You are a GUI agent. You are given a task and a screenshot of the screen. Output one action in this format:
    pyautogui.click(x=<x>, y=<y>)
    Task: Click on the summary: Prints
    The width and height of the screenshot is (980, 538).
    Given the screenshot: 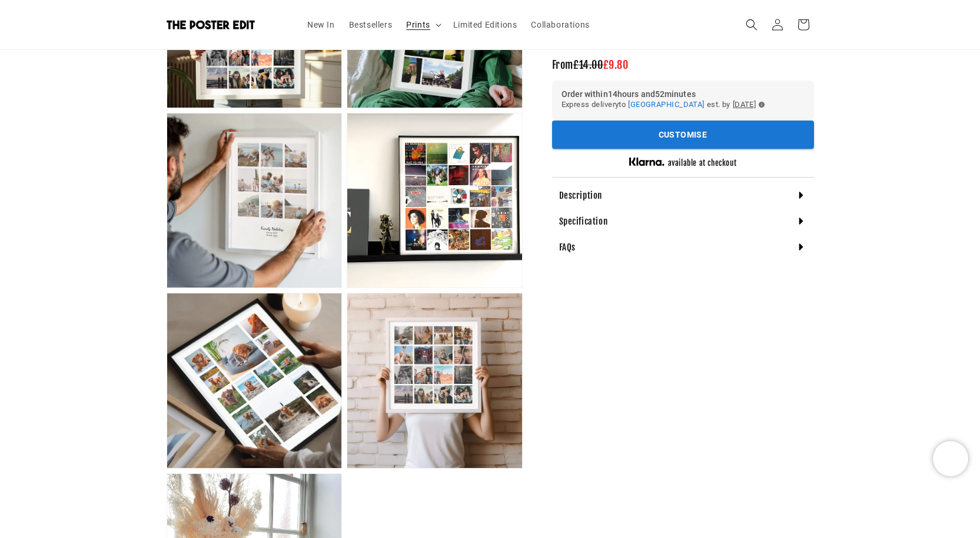 What is the action you would take?
    pyautogui.click(x=423, y=25)
    